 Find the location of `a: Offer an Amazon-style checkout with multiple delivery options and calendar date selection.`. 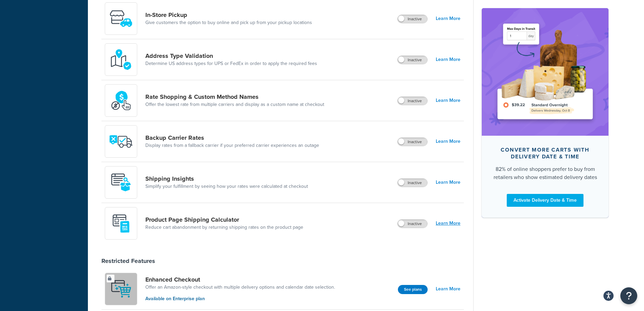

a: Offer an Amazon-style checkout with multiple delivery options and calendar date selection. is located at coordinates (240, 287).